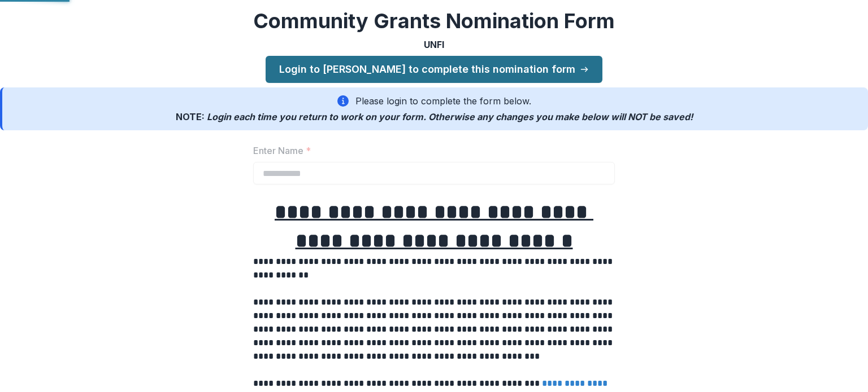 The width and height of the screenshot is (868, 392). Describe the element at coordinates (434, 21) in the screenshot. I see `h2: Community Grants Nomination Form` at that location.